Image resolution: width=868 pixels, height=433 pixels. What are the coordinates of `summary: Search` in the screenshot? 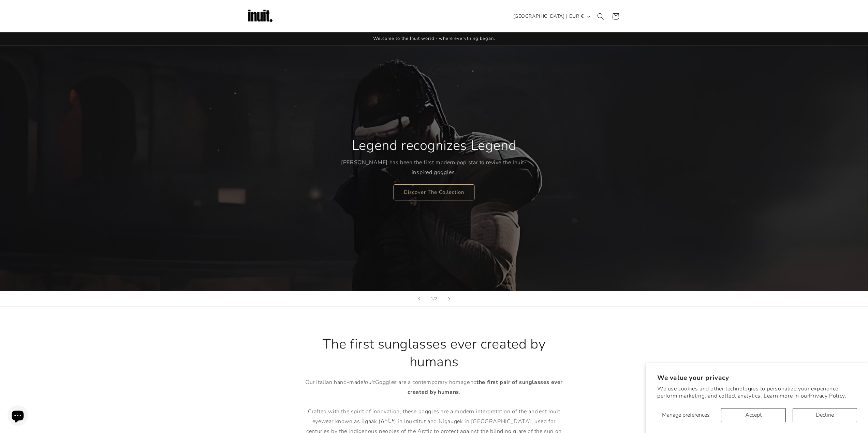 It's located at (600, 16).